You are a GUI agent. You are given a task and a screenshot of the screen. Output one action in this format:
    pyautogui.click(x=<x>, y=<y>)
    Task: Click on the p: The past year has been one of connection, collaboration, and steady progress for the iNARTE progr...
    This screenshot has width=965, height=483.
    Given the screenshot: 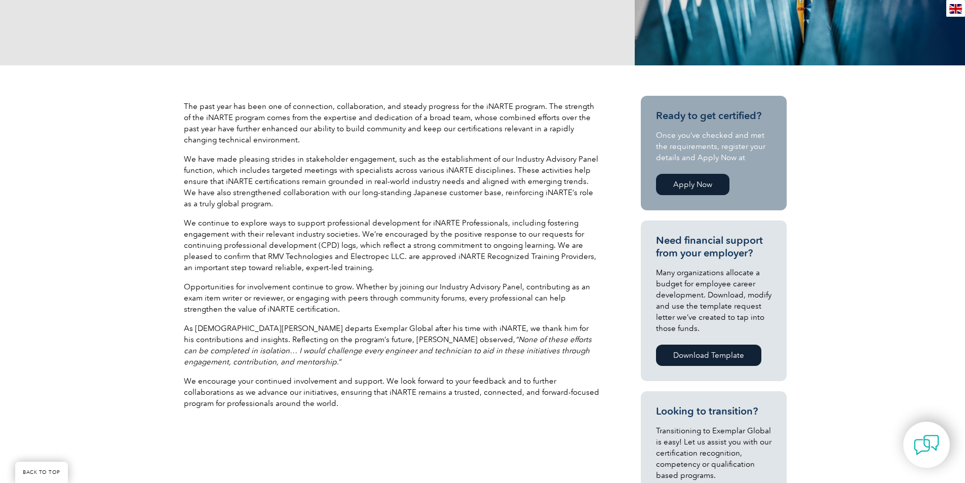 What is the action you would take?
    pyautogui.click(x=391, y=123)
    